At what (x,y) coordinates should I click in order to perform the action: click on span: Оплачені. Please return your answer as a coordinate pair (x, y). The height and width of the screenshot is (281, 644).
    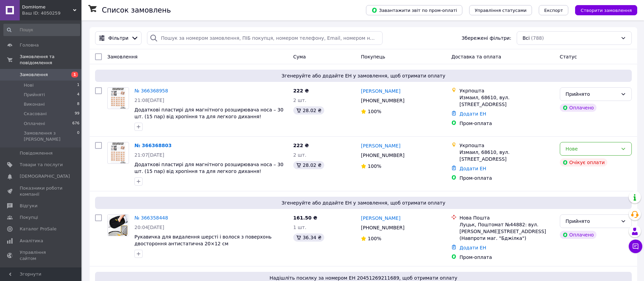
    Looking at the image, I should click on (34, 124).